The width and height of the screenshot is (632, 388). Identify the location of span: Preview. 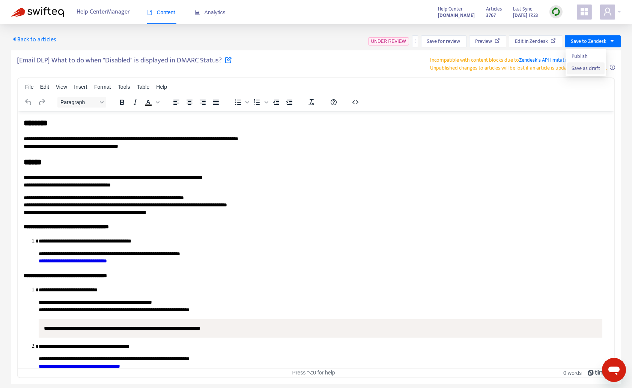
(484, 41).